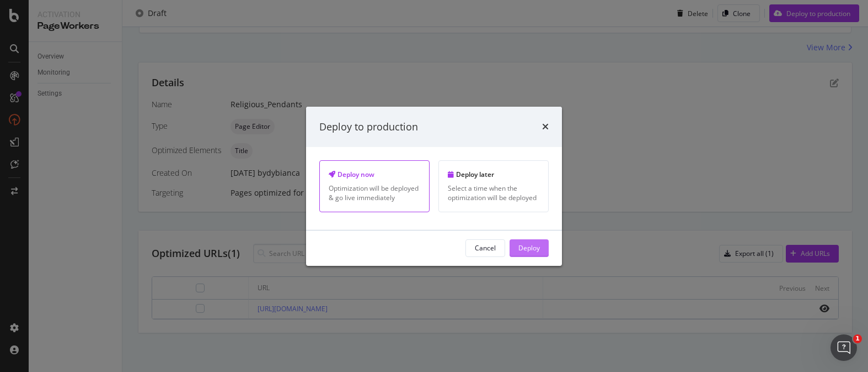 The height and width of the screenshot is (372, 868). I want to click on div: Deploy later, so click(494, 174).